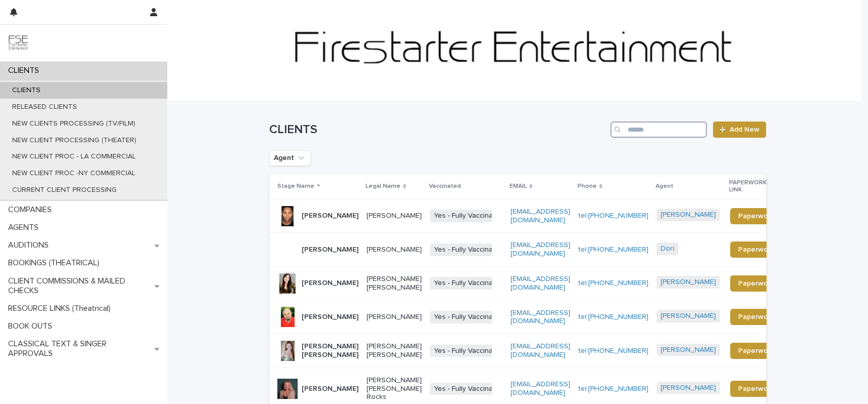  I want to click on p: Agent, so click(664, 186).